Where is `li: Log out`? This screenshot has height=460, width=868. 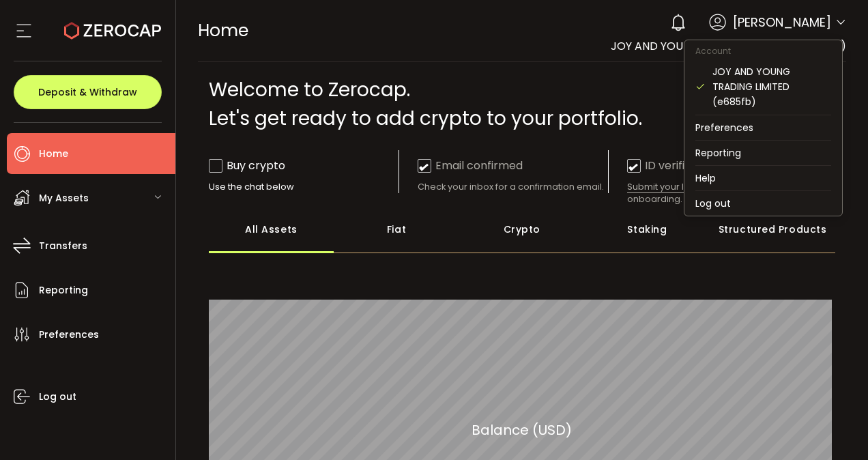
li: Log out is located at coordinates (763, 204).